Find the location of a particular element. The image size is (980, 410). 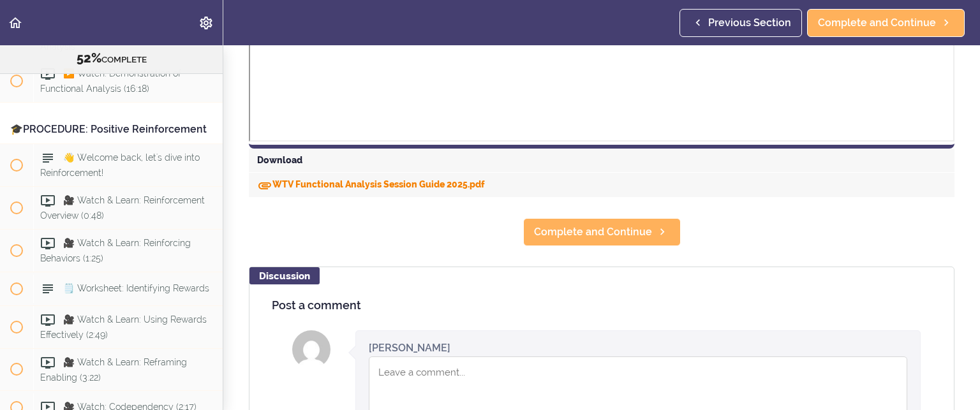

a: DownloadWTV Functional Analysis Session Guide 2025.pdf is located at coordinates (371, 184).